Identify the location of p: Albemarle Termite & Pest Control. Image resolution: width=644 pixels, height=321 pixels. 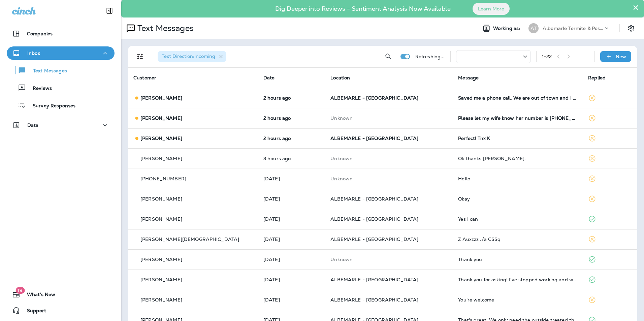
(573, 28).